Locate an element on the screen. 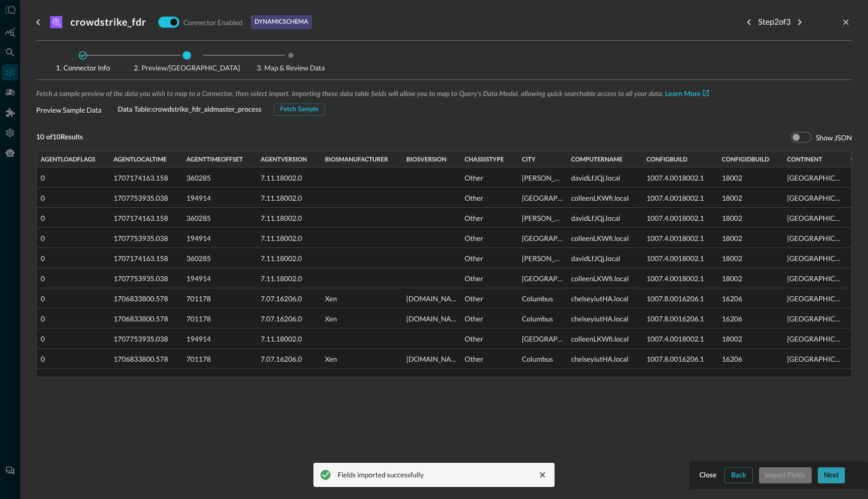  button: go back is located at coordinates (38, 22).